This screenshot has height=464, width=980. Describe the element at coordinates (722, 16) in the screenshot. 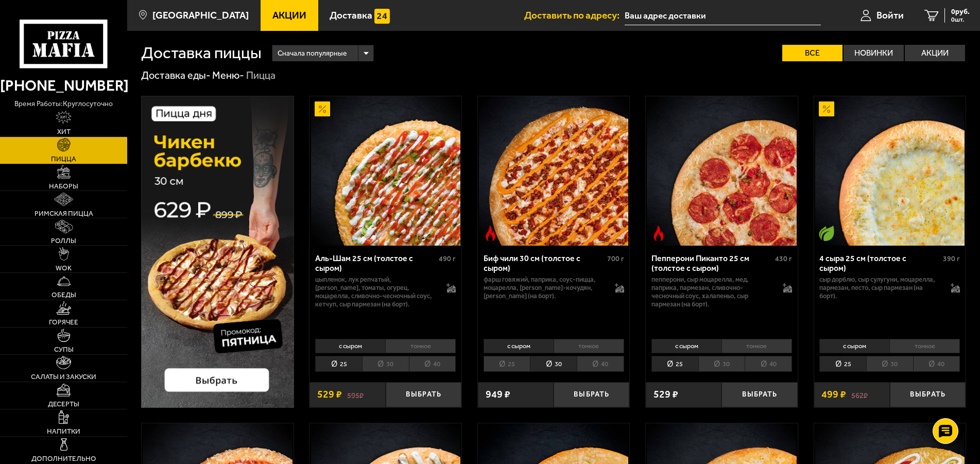

I see `input: Ваш адрес доставки` at that location.